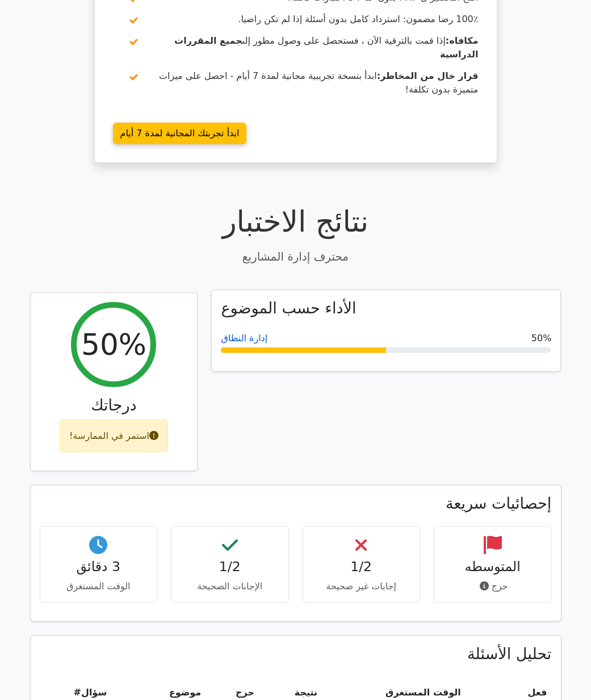  I want to click on a: إدارة النطاق, so click(244, 338).